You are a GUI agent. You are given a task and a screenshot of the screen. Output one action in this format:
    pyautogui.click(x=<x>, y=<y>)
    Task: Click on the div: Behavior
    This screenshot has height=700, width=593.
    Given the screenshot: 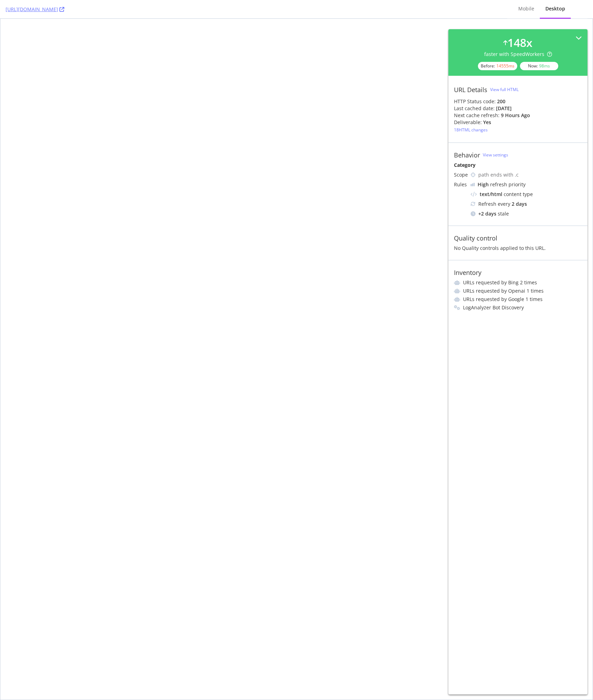 What is the action you would take?
    pyautogui.click(x=467, y=155)
    